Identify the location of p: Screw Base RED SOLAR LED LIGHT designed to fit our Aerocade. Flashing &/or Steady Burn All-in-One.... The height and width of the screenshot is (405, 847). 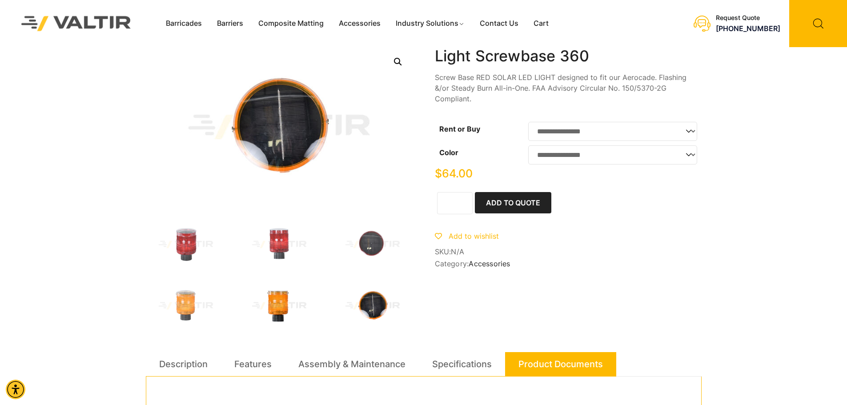
(568, 88).